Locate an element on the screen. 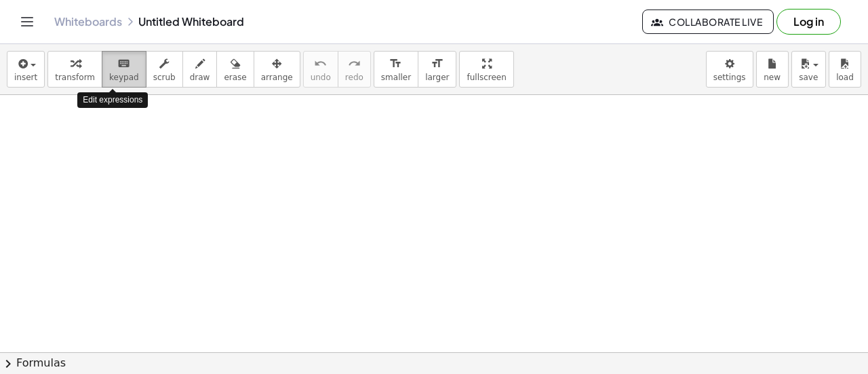 The height and width of the screenshot is (374, 868). span: fullscreen is located at coordinates (486, 77).